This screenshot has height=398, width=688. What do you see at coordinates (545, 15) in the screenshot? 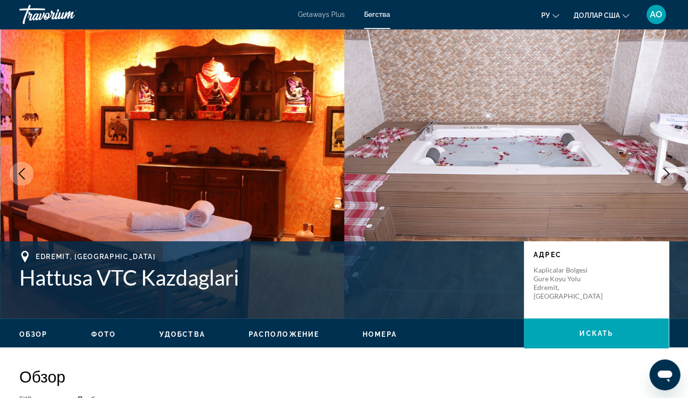
I see `font: ру` at bounding box center [545, 15].